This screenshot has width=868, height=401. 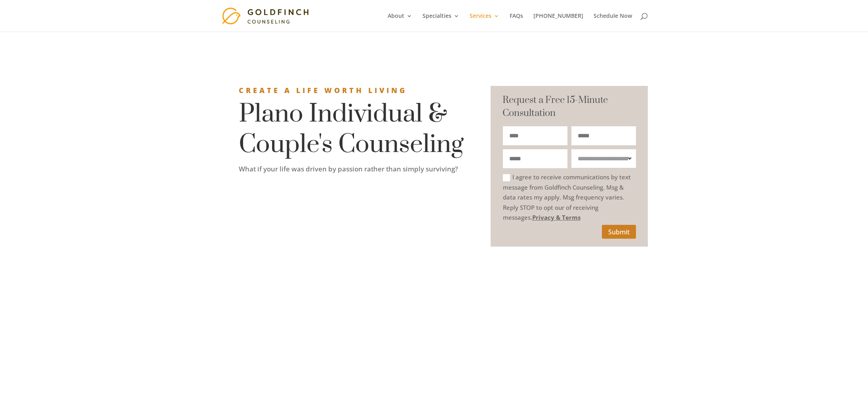 I want to click on a: Specialties, so click(x=441, y=22).